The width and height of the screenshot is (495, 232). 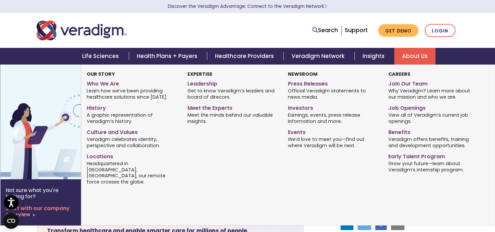 What do you see at coordinates (233, 83) in the screenshot?
I see `a: Leadership` at bounding box center [233, 83].